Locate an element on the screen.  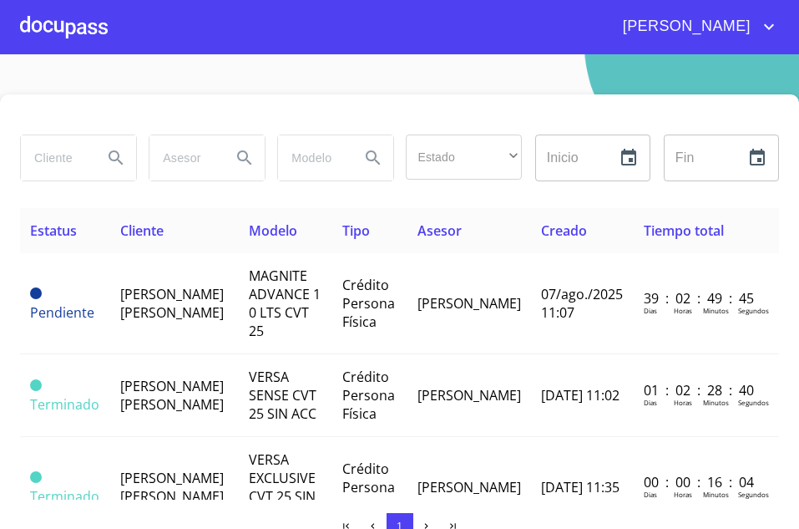
span: Creado is located at coordinates (564, 231).